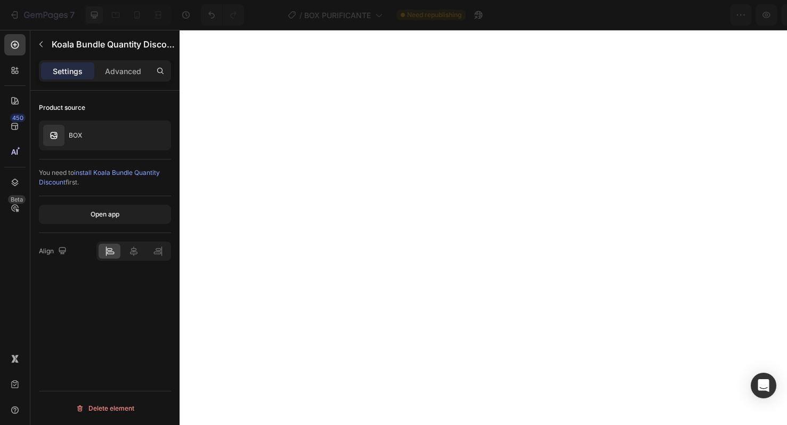 The width and height of the screenshot is (787, 425). What do you see at coordinates (62, 108) in the screenshot?
I see `div: Product source` at bounding box center [62, 108].